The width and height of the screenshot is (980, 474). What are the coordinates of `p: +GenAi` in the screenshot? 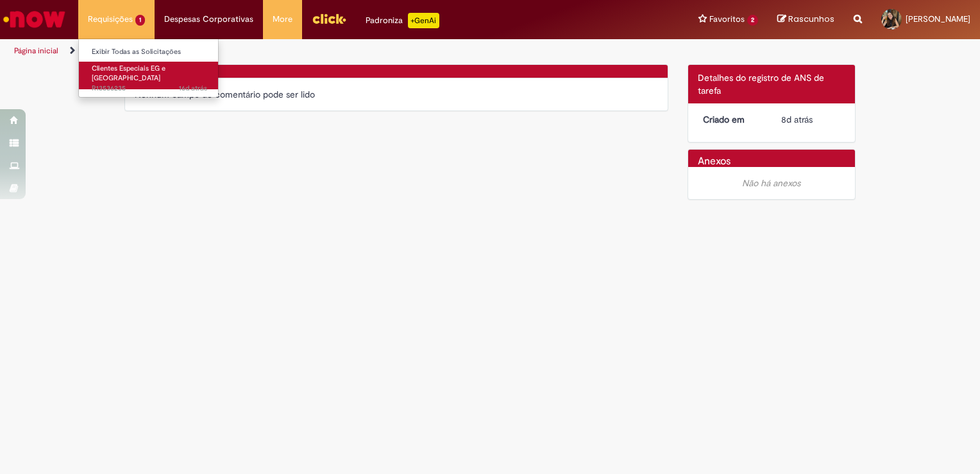 It's located at (423, 20).